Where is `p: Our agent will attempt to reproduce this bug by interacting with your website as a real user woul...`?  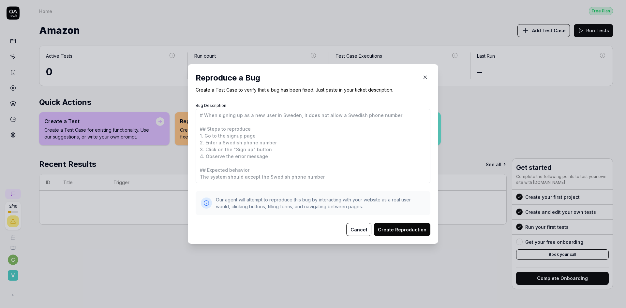 p: Our agent will attempt to reproduce this bug by interacting with your website as a real user woul... is located at coordinates (320, 203).